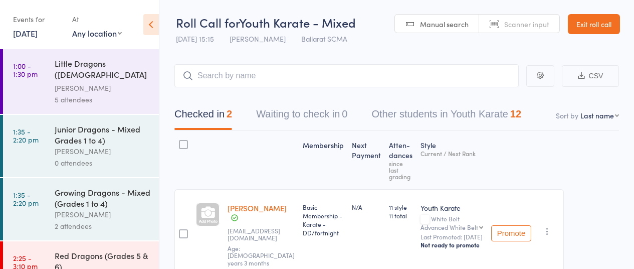 Image resolution: width=634 pixels, height=269 pixels. What do you see at coordinates (452, 208) in the screenshot?
I see `div: Youth Karate` at bounding box center [452, 208].